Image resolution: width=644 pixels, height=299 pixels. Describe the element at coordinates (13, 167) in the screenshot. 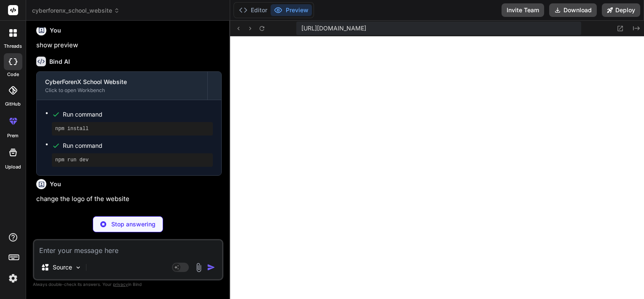

I see `label: Upload` at that location.